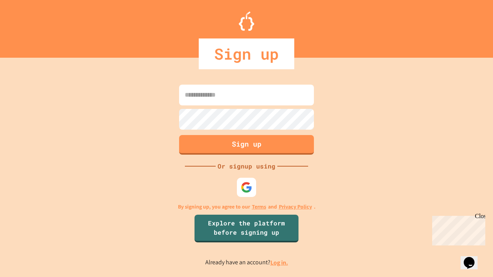 This screenshot has height=277, width=493. I want to click on a: Privacy Policy, so click(295, 207).